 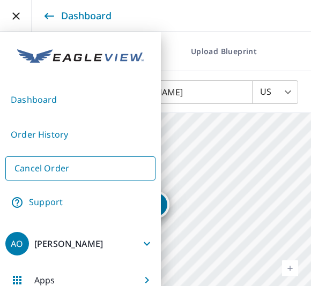 I want to click on div: US, so click(x=275, y=92).